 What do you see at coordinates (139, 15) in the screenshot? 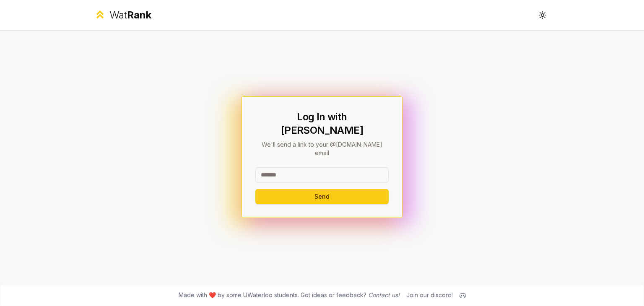
I see `span: Rank` at bounding box center [139, 15].